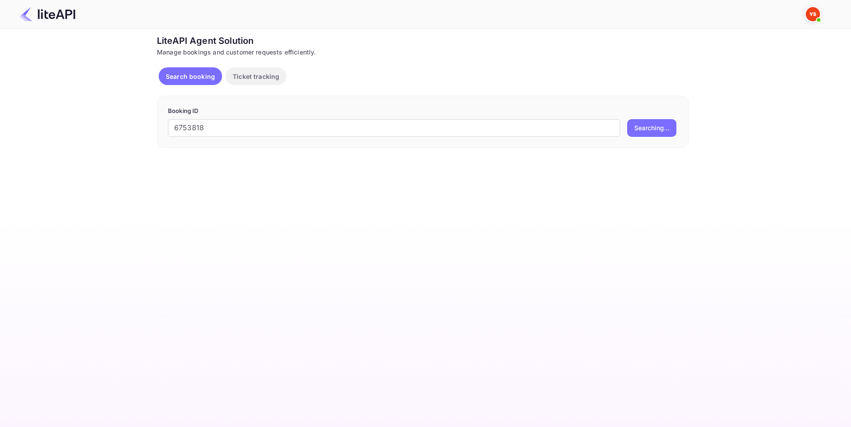 Image resolution: width=851 pixels, height=427 pixels. I want to click on img: LiteAPI Logo, so click(47, 14).